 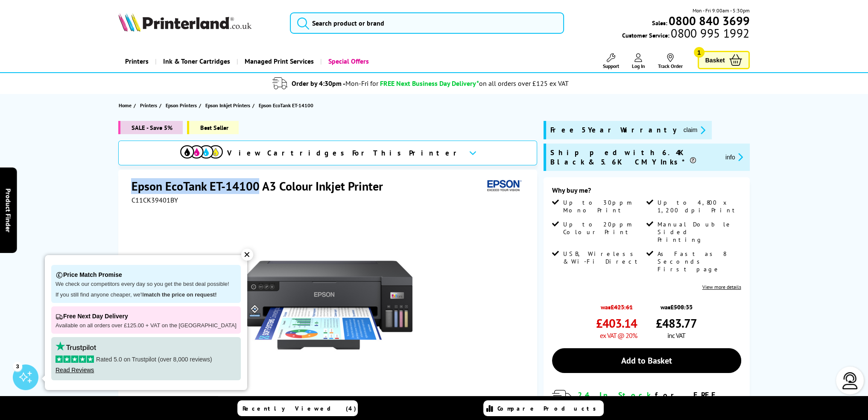 I want to click on span: inc VAT, so click(x=677, y=335).